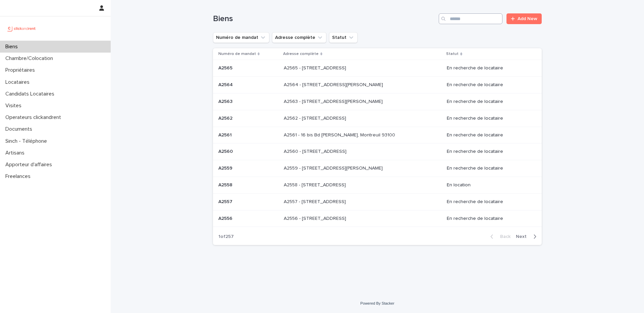  Describe the element at coordinates (226, 134) in the screenshot. I see `p: A2561` at that location.